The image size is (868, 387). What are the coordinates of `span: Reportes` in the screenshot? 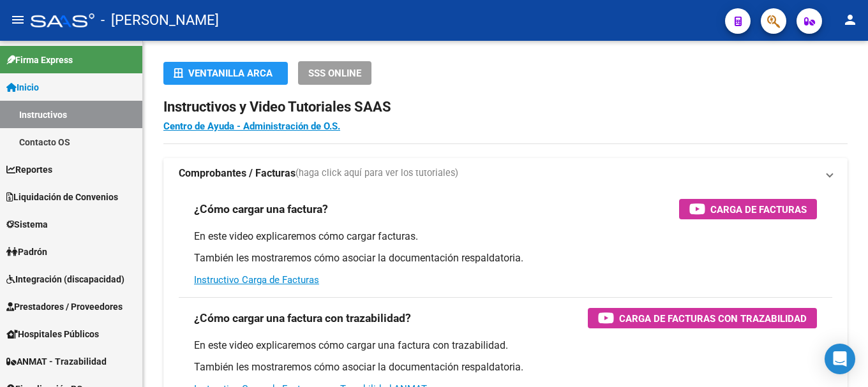 It's located at (30, 170).